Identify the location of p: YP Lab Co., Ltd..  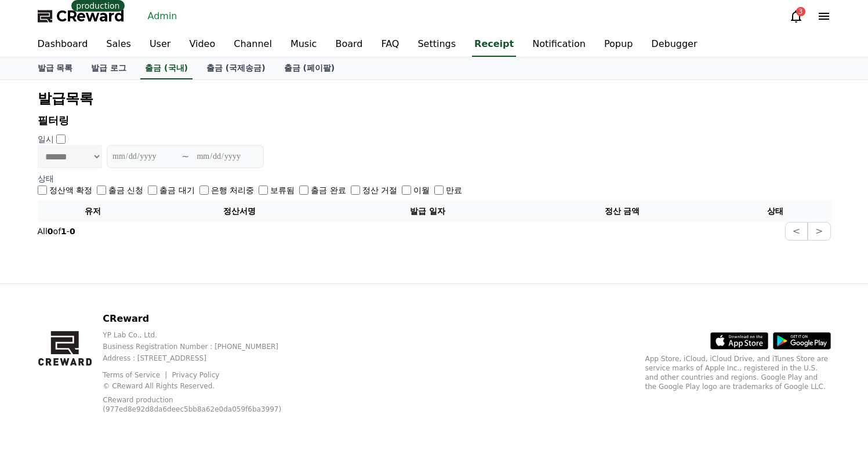
(204, 335).